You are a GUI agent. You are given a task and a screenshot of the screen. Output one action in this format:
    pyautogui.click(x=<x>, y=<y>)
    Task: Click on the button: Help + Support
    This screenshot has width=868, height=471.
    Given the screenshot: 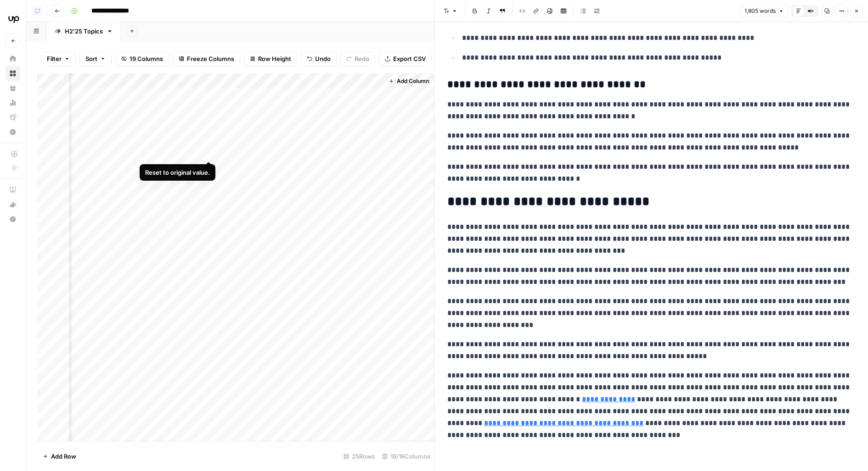 What is the action you would take?
    pyautogui.click(x=13, y=219)
    